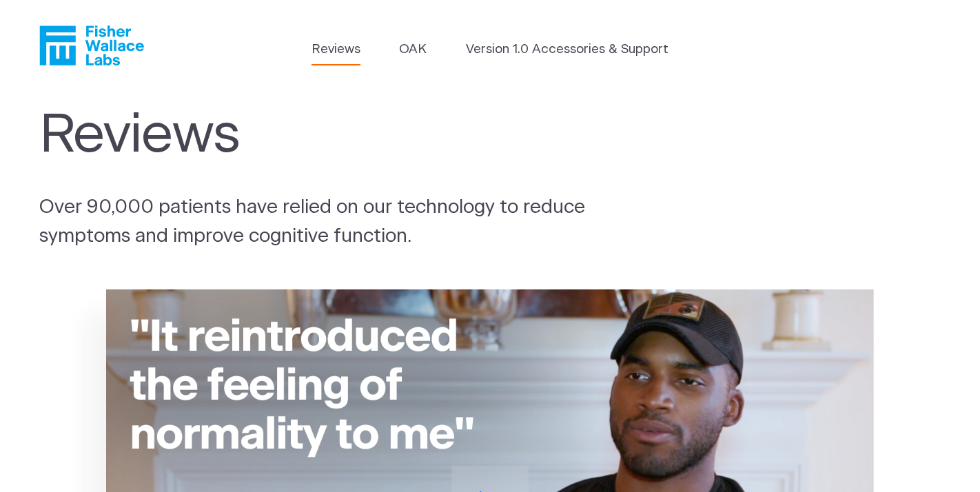 Image resolution: width=980 pixels, height=492 pixels. Describe the element at coordinates (326, 136) in the screenshot. I see `h1: Reviews` at that location.